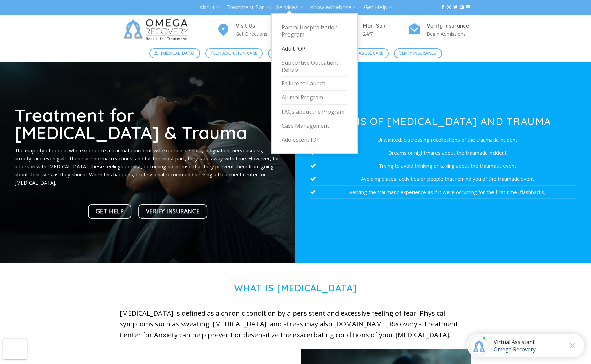 Image resolution: width=591 pixels, height=364 pixels. What do you see at coordinates (314, 112) in the screenshot?
I see `a: FAQs about the Program` at bounding box center [314, 112].